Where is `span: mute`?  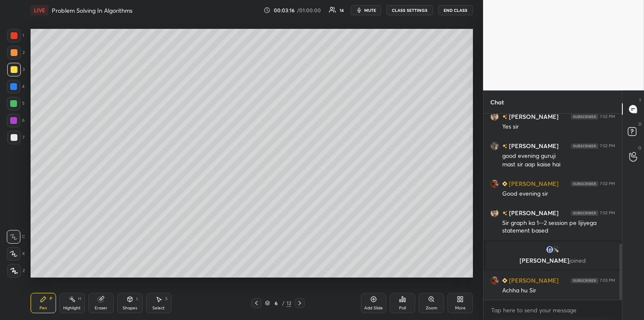 span: mute is located at coordinates (370, 10).